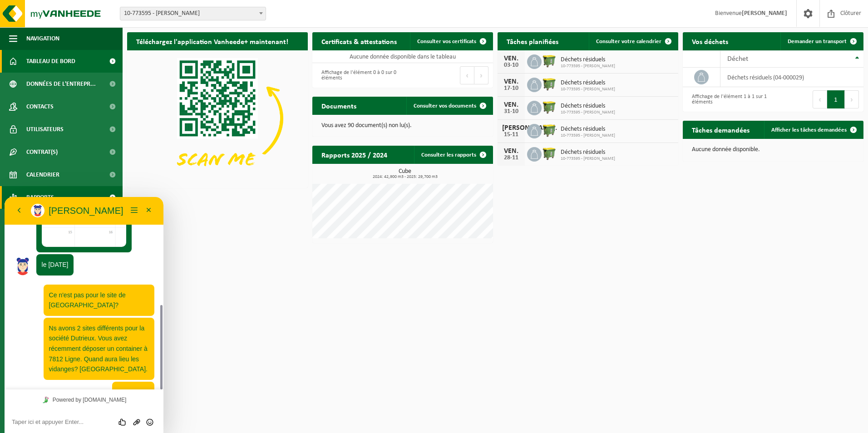 This screenshot has width=868, height=433. I want to click on button: Envoyer un fichier, so click(131, 225).